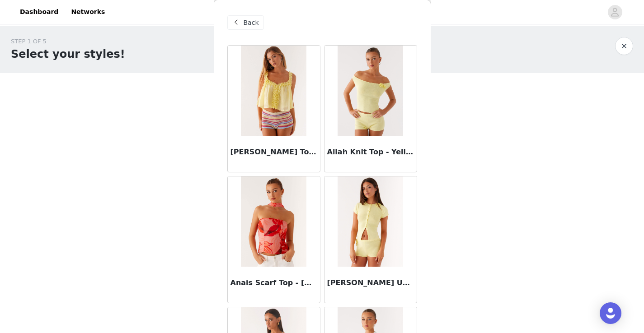 Image resolution: width=644 pixels, height=333 pixels. Describe the element at coordinates (39, 12) in the screenshot. I see `a: Dashboard` at that location.